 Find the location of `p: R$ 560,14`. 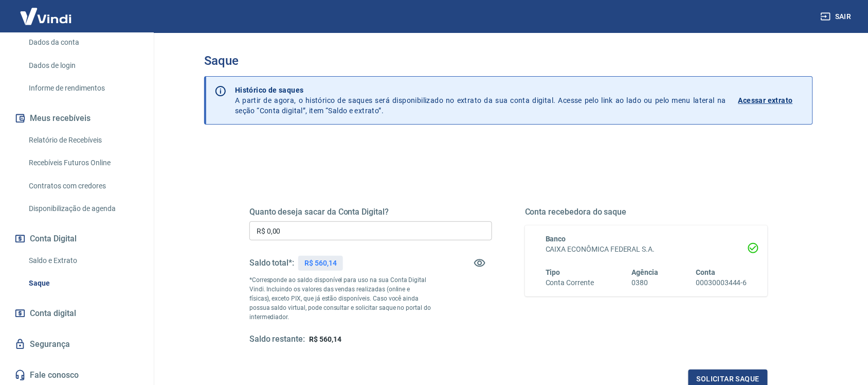

p: R$ 560,14 is located at coordinates (320, 263).